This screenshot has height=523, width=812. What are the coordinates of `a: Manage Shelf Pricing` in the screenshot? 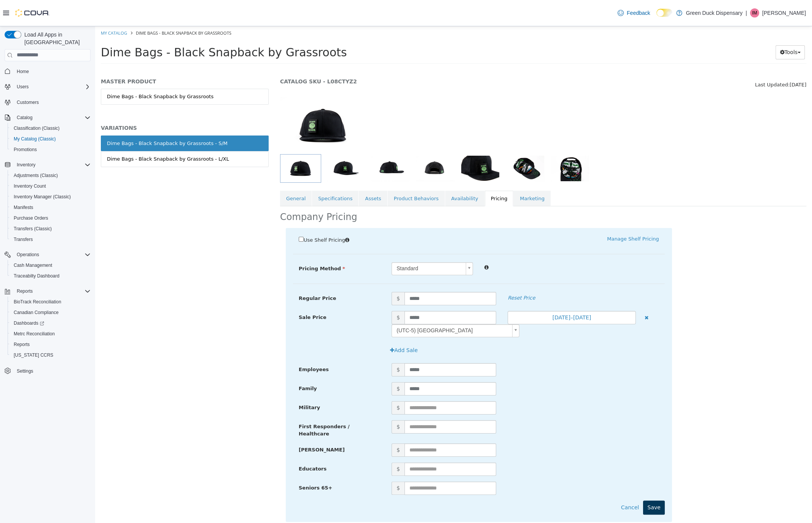 It's located at (537, 212).